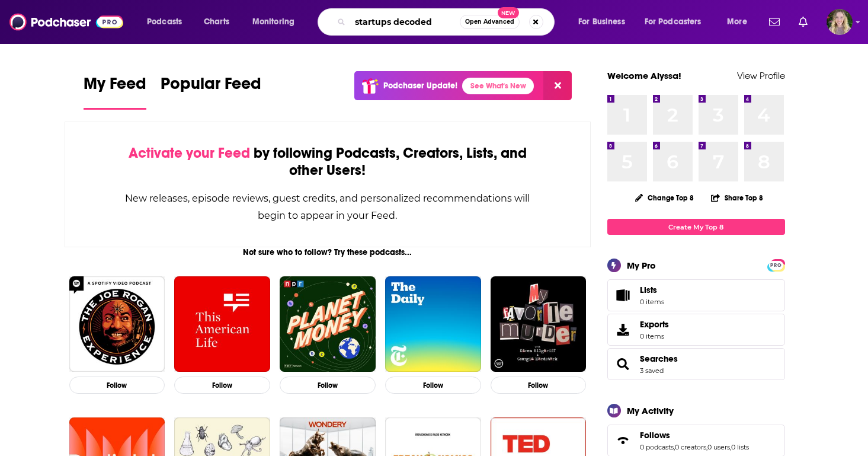 The width and height of the screenshot is (868, 456). Describe the element at coordinates (216, 22) in the screenshot. I see `a: Charts` at that location.